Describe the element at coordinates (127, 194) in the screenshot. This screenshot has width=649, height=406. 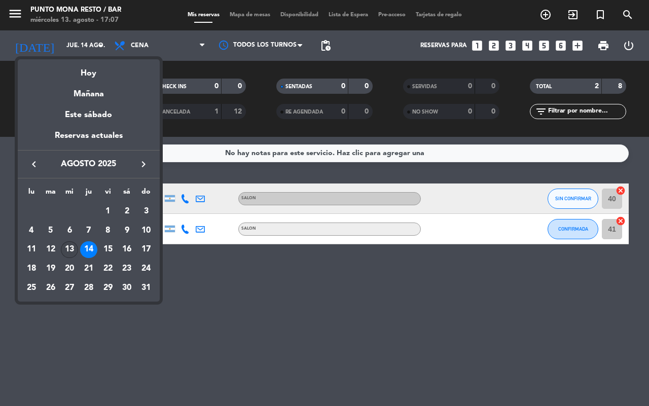
I see `th: sábado` at that location.